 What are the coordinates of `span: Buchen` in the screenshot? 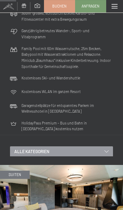 It's located at (59, 6).